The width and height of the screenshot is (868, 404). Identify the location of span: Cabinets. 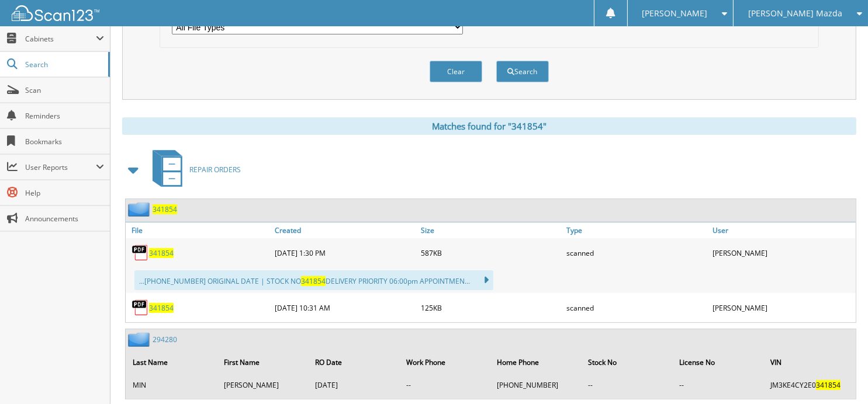
(60, 39).